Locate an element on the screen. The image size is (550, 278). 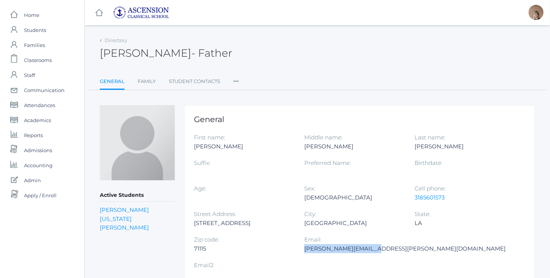
label: State: is located at coordinates (422, 213).